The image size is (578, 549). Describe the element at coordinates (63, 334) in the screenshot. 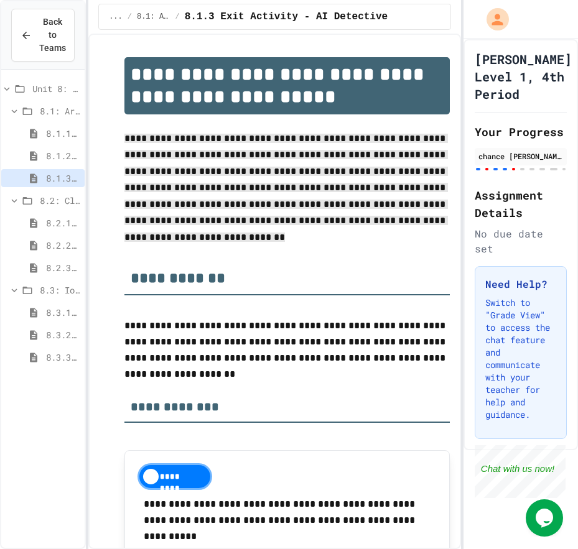

I see `span: 8.3.2 Review - The Internet of Things and Big Data` at that location.